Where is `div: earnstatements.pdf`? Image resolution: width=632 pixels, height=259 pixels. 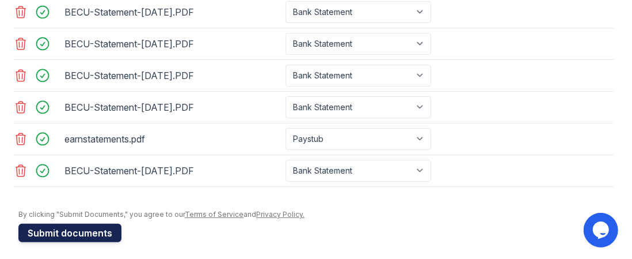
div: earnstatements.pdf is located at coordinates (173, 139).